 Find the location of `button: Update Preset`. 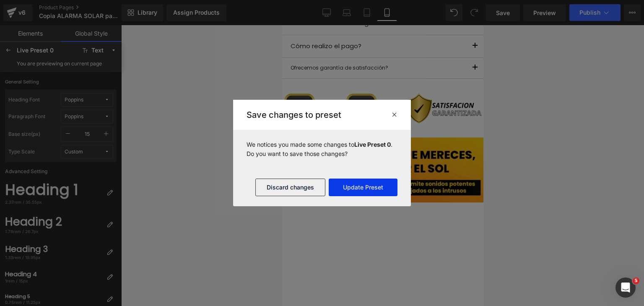

button: Update Preset is located at coordinates (363, 187).